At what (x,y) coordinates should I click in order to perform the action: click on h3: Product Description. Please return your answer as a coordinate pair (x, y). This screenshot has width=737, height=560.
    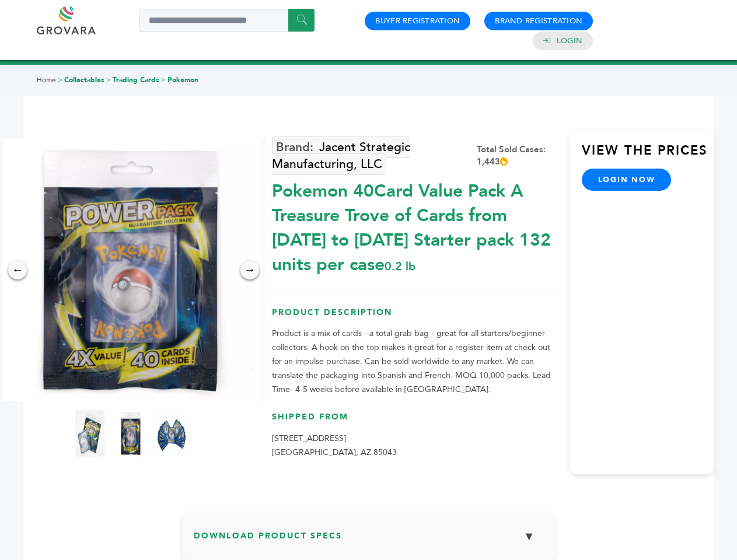
    Looking at the image, I should click on (415, 316).